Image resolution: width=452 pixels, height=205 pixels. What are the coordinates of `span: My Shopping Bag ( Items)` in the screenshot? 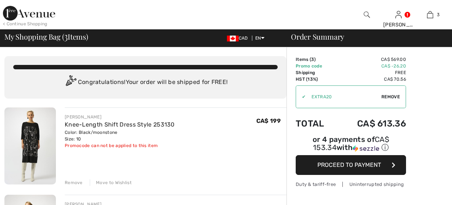 It's located at (46, 37).